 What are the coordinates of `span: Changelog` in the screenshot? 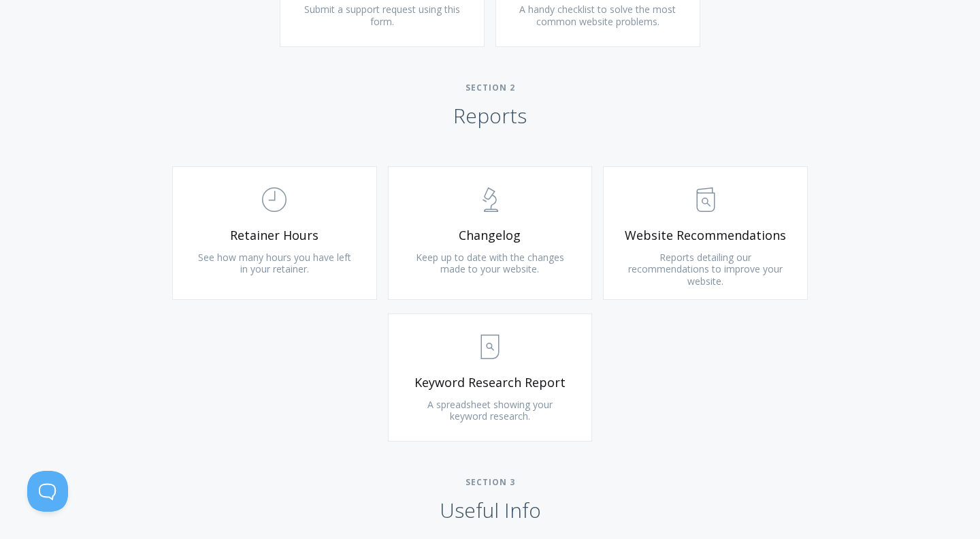 It's located at (490, 235).